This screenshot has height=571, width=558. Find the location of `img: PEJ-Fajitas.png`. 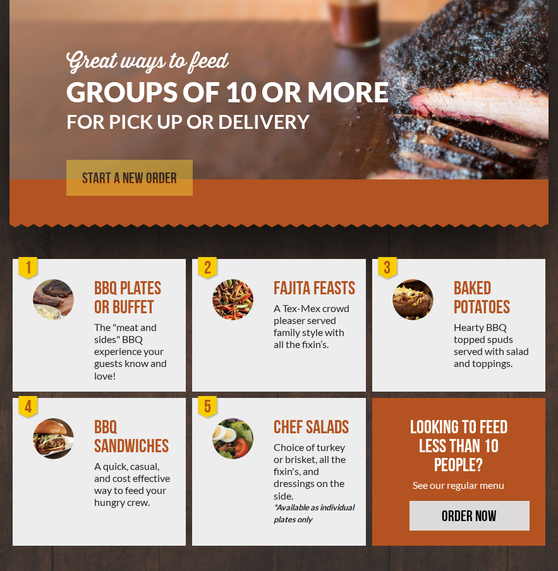

img: PEJ-Fajitas.png is located at coordinates (232, 299).